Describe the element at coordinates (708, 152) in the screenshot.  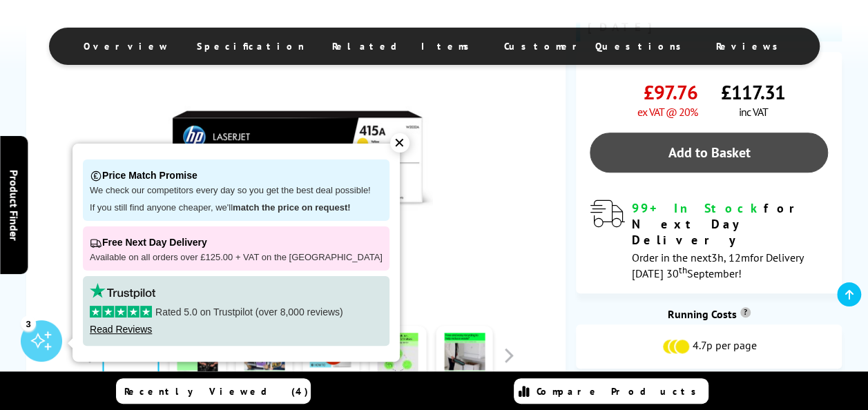
I see `a: Add to Basket` at that location.